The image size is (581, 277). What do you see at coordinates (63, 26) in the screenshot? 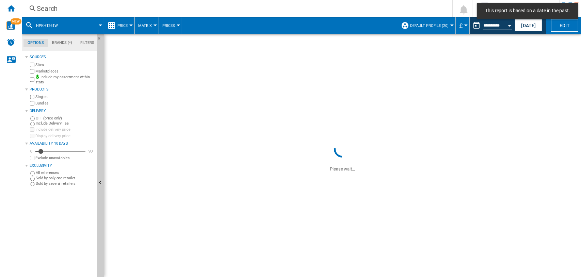
I see `div: HPKH1261W` at bounding box center [63, 26].